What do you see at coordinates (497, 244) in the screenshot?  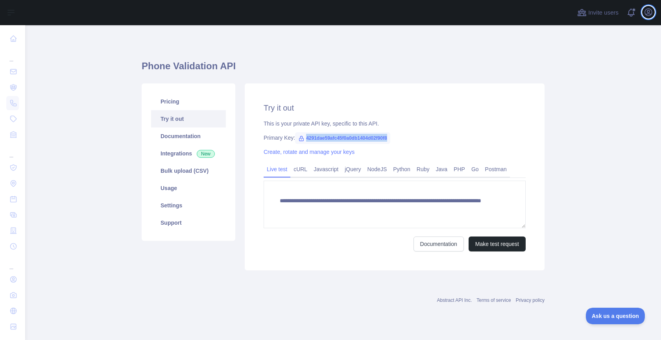 I see `button: Make test request` at bounding box center [497, 244].